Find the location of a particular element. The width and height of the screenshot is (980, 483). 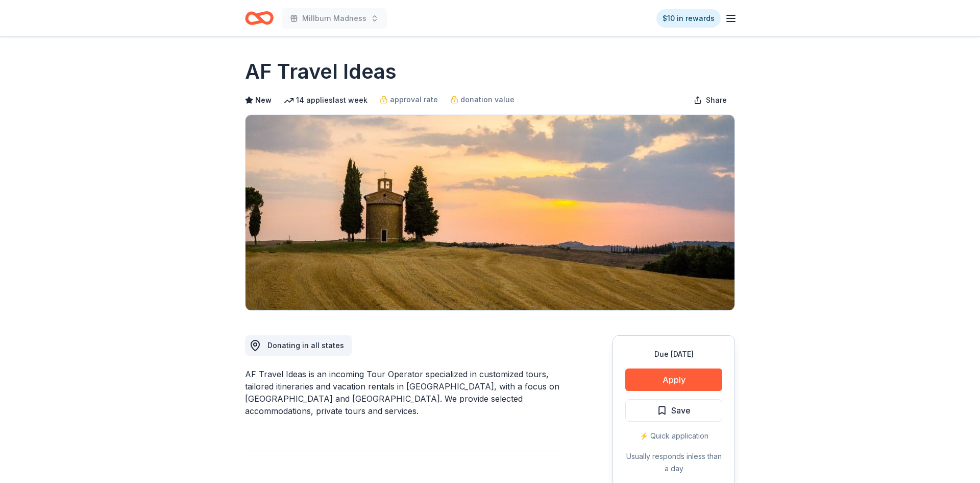

button: Millburn Madness is located at coordinates (334, 18).